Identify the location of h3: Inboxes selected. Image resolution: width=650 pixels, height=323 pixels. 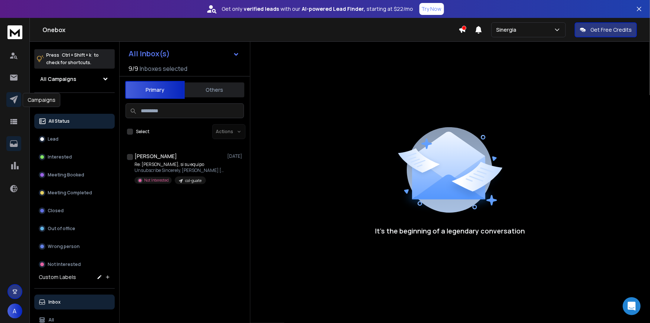
(164, 69).